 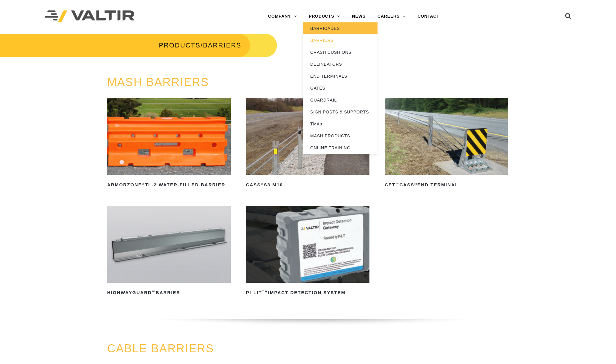 I want to click on a: DELINEATORS, so click(x=340, y=64).